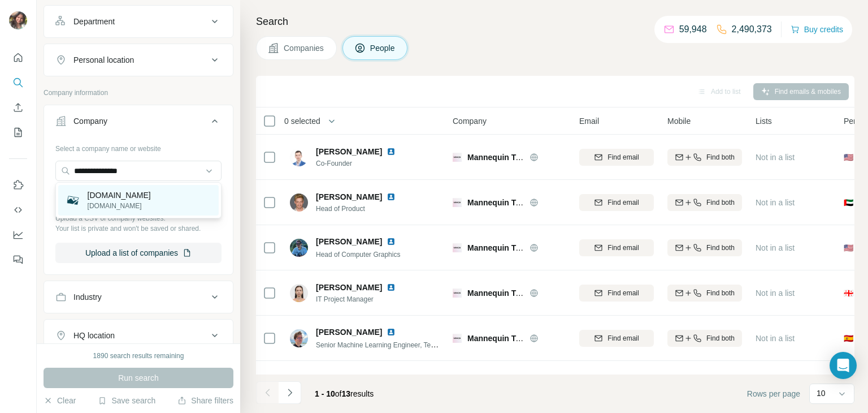 The width and height of the screenshot is (868, 413). What do you see at coordinates (678, 121) in the screenshot?
I see `span: Mobile` at bounding box center [678, 121].